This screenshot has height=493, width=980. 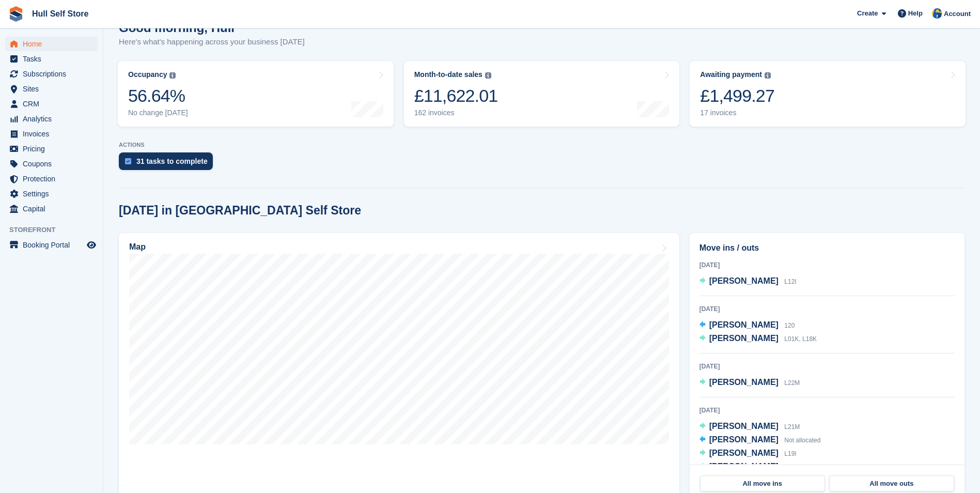 I want to click on div: 31 tasks to complete, so click(x=172, y=161).